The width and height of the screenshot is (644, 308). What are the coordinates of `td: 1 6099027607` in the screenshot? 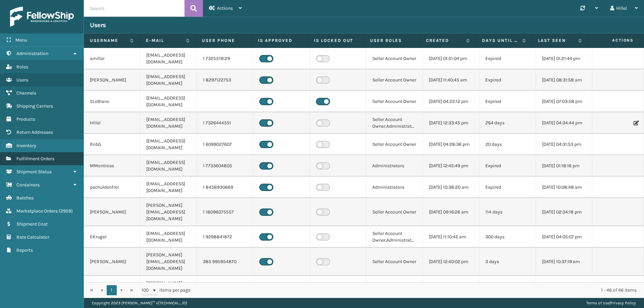 It's located at (225, 144).